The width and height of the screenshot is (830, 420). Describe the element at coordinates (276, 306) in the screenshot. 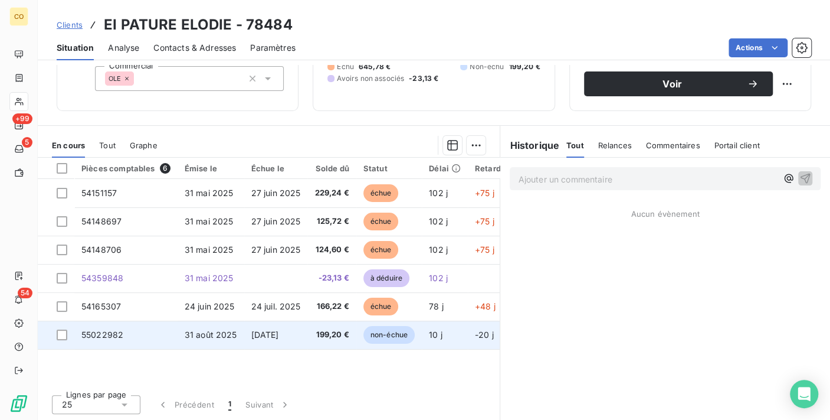

I see `span: 24 juil. 2025` at that location.